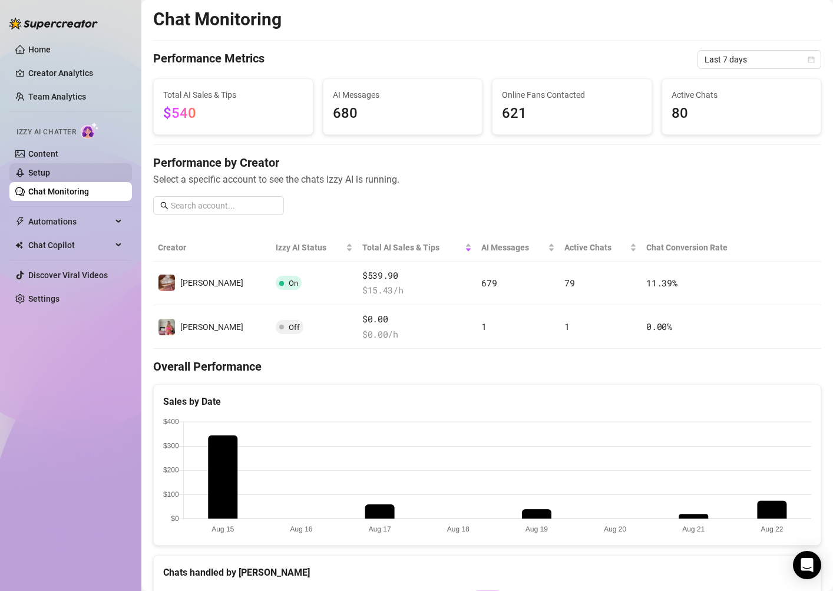 The width and height of the screenshot is (833, 591). I want to click on img: Chat Copilot, so click(19, 245).